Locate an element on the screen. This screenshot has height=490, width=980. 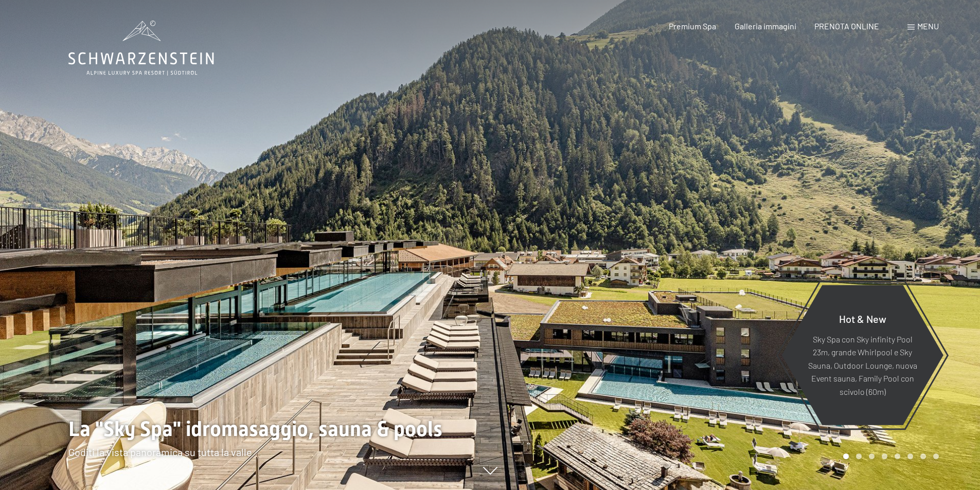
span: Premium Spa is located at coordinates (692, 26).